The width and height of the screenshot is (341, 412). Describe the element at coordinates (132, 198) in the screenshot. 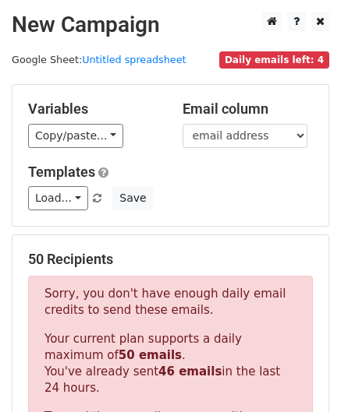

I see `button: Save` at that location.